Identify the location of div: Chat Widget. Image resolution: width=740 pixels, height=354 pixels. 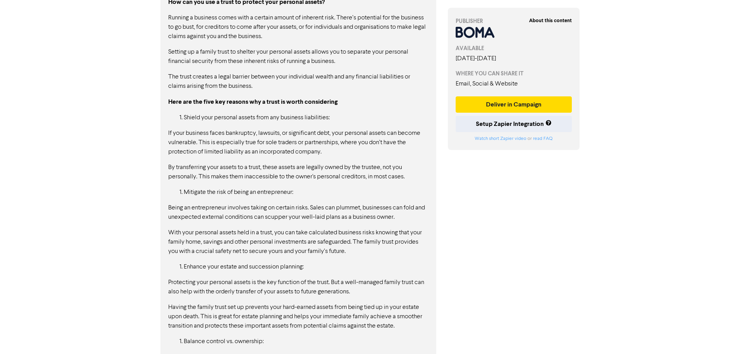
(691, 312).